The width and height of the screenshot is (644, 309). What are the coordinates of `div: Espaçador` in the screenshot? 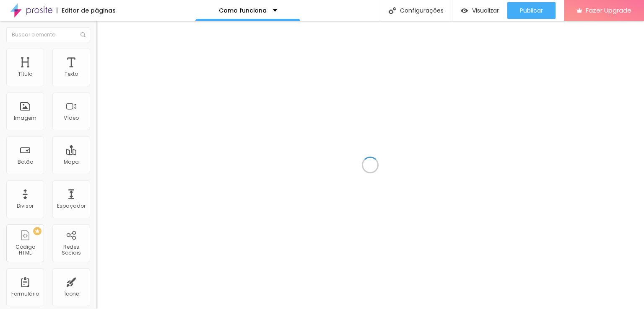 It's located at (71, 206).